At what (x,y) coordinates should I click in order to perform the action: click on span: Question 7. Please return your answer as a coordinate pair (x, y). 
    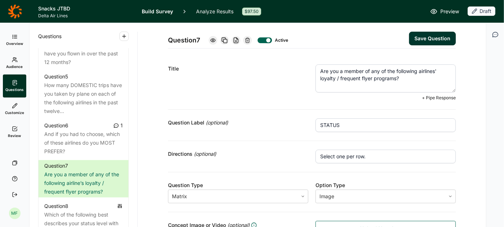
    Looking at the image, I should click on (184, 40).